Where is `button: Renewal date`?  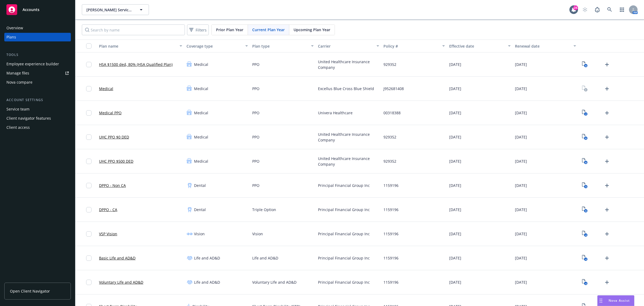 button: Renewal date is located at coordinates (545, 46).